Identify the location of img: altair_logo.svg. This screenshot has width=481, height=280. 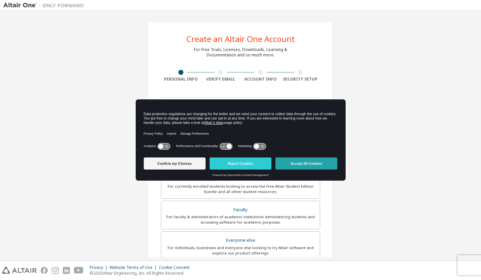
(19, 271).